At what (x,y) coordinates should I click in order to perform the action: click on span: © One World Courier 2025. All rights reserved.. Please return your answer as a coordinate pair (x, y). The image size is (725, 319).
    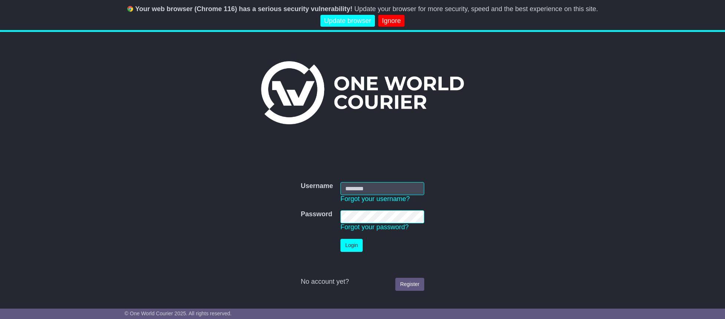
    Looking at the image, I should click on (178, 313).